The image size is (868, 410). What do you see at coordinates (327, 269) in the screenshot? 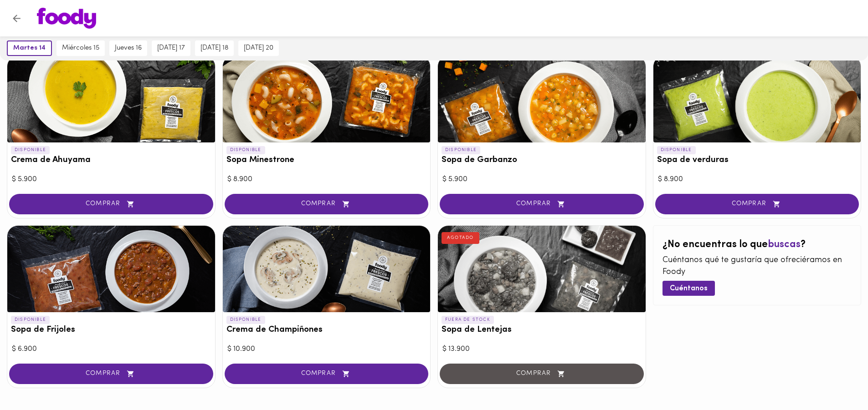
I see `div: Crema de Champiñones` at bounding box center [327, 269].